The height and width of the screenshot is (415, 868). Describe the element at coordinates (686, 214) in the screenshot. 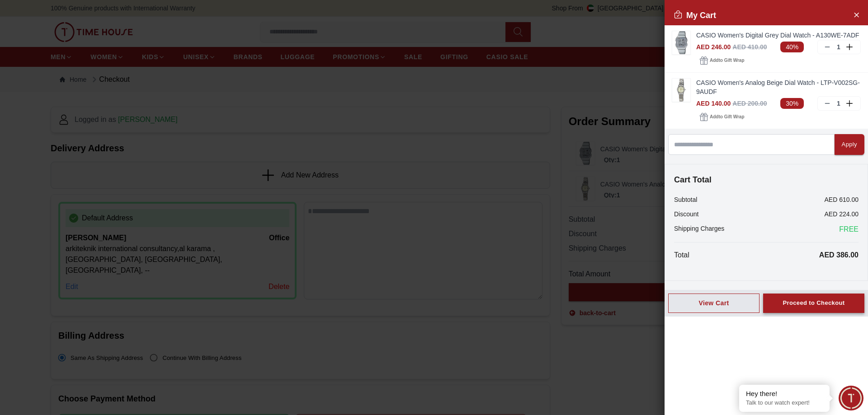

I see `p: Discount` at that location.